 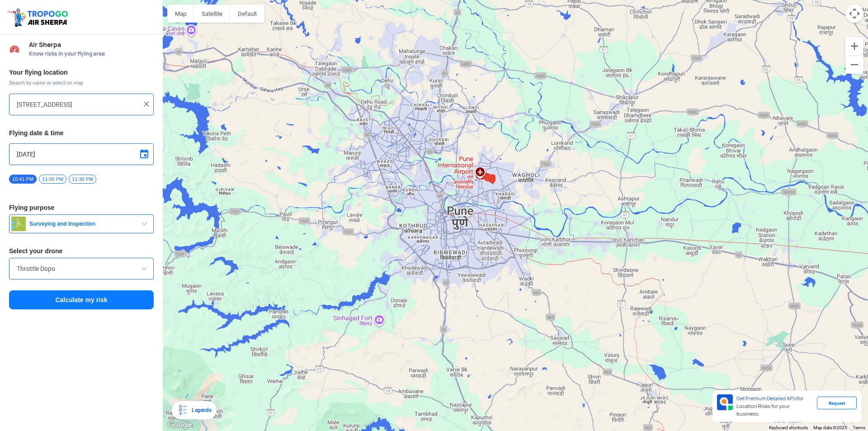 I want to click on h3: Select your drone, so click(x=81, y=251).